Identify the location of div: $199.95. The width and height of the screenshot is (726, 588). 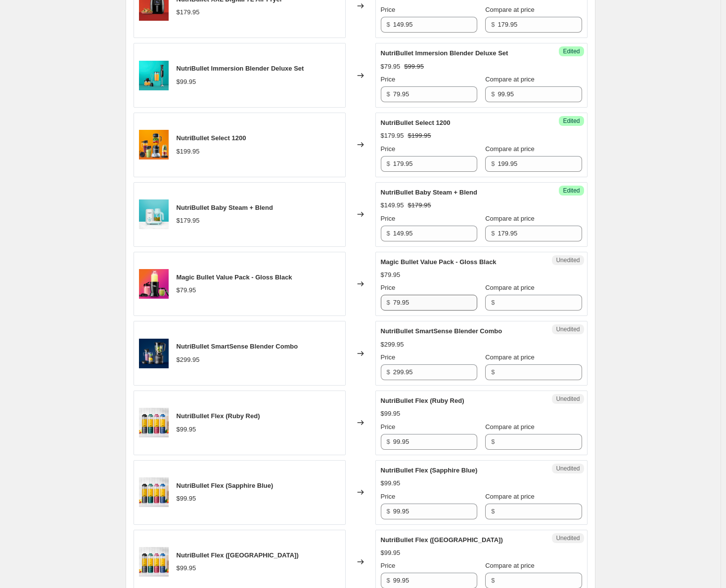
(188, 152).